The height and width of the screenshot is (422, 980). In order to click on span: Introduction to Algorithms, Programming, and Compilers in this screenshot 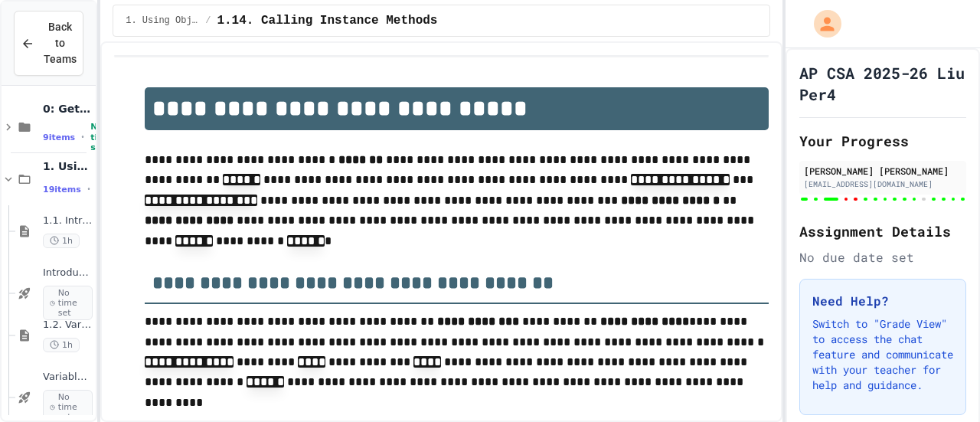, I will do `click(68, 273)`.